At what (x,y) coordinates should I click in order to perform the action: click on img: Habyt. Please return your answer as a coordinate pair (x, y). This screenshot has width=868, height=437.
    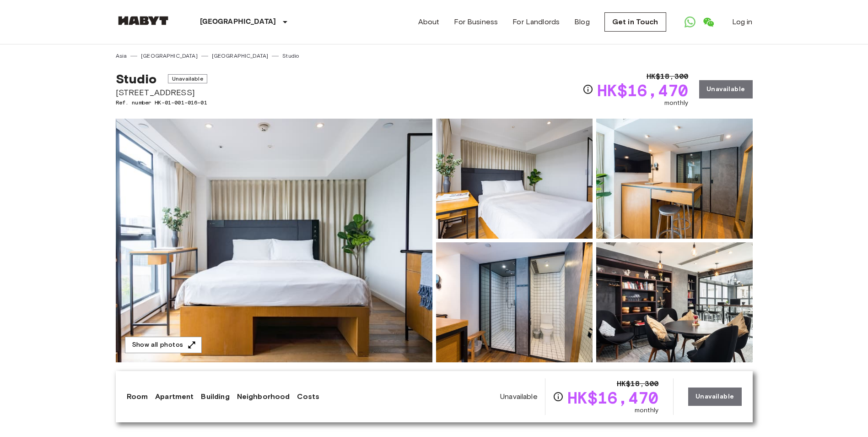
    Looking at the image, I should click on (143, 21).